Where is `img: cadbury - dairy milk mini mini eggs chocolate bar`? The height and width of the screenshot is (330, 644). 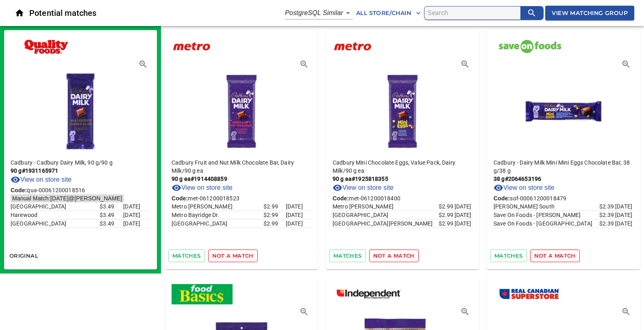 img: cadbury - dairy milk mini mini eggs chocolate bar is located at coordinates (564, 109).